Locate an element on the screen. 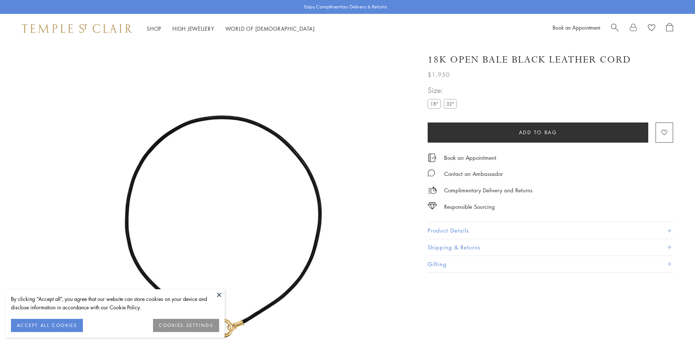 The height and width of the screenshot is (343, 695). span: Size: is located at coordinates (444, 90).